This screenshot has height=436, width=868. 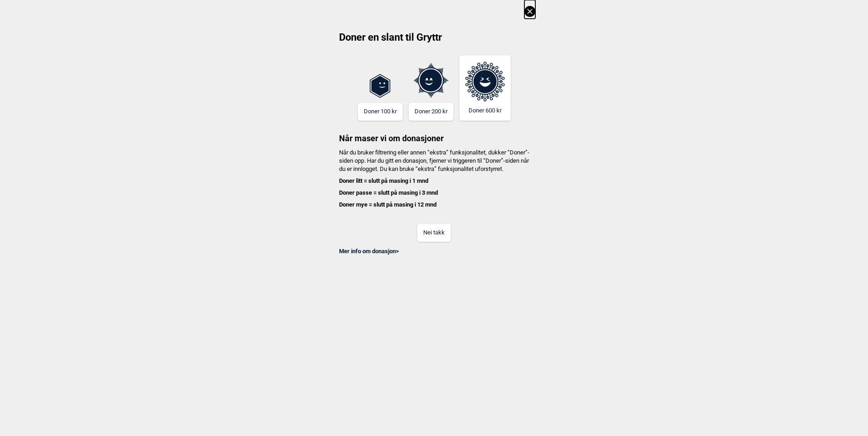 I want to click on h2: Doner en slant til Gryttr, so click(x=435, y=41).